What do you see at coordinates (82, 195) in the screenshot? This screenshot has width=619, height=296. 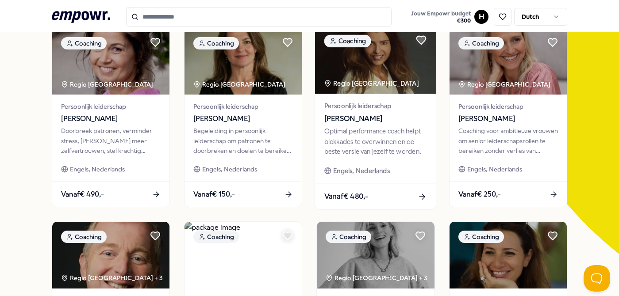 I see `span: Vanaf € 490,-` at bounding box center [82, 195].